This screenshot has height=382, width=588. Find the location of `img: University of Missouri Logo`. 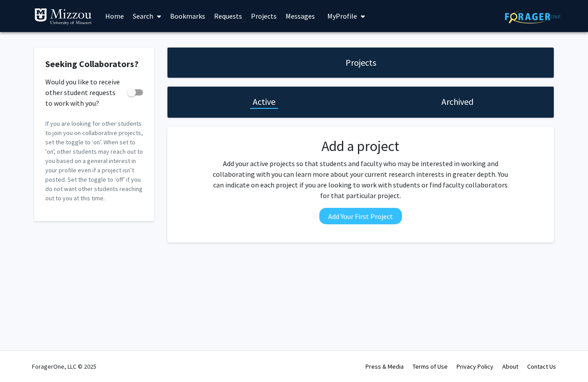

img: University of Missouri Logo is located at coordinates (63, 17).